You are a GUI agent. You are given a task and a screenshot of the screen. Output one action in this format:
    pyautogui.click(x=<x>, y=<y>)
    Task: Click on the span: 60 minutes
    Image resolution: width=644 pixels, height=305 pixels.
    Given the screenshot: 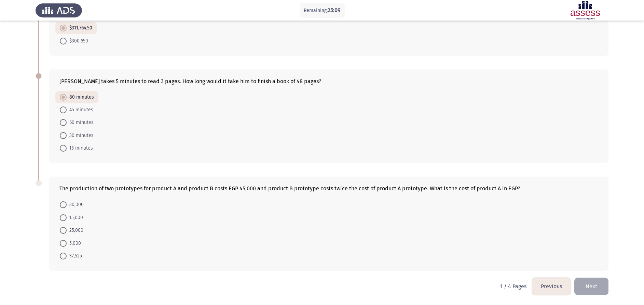 What is the action you would take?
    pyautogui.click(x=80, y=123)
    